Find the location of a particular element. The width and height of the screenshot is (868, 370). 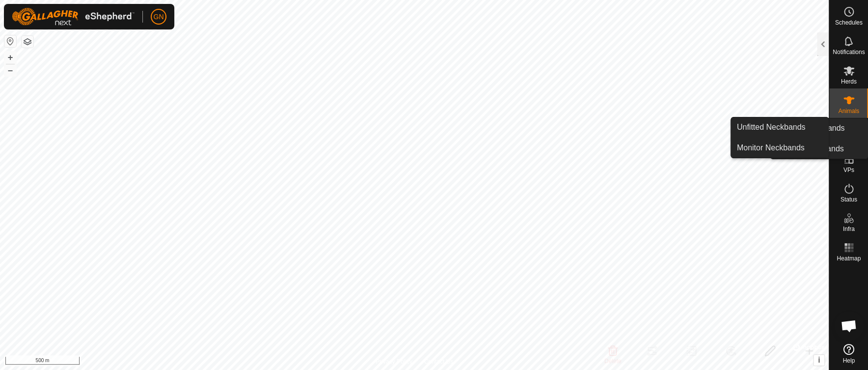

img: Gallagher Logo is located at coordinates (73, 16).